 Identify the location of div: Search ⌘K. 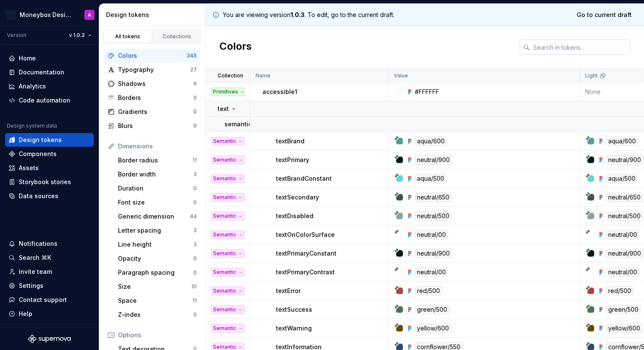
(35, 258).